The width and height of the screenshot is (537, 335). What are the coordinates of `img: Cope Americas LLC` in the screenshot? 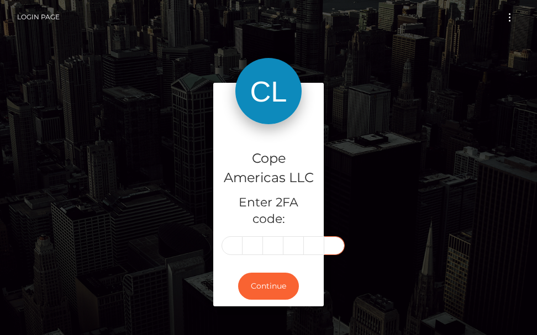 It's located at (268, 91).